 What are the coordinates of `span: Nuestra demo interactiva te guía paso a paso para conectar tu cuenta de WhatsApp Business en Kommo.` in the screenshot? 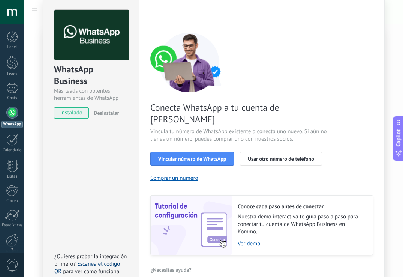 It's located at (302, 224).